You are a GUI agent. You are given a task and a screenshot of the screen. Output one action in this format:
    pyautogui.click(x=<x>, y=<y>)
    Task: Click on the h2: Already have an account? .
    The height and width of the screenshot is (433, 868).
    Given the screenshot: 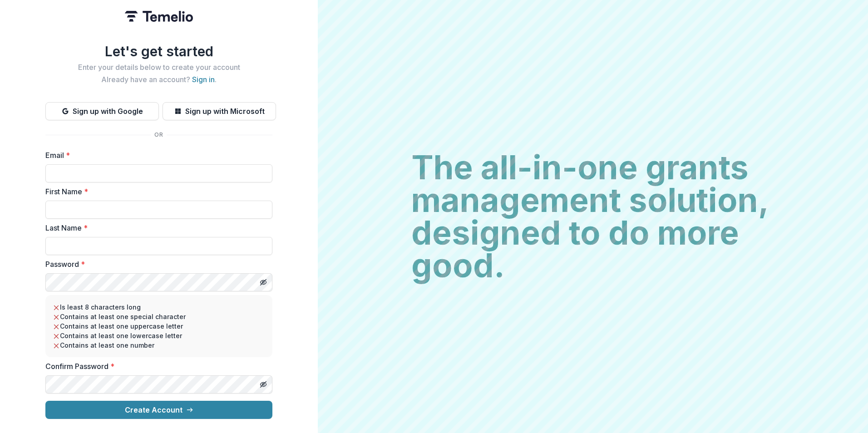 What is the action you would take?
    pyautogui.click(x=159, y=80)
    